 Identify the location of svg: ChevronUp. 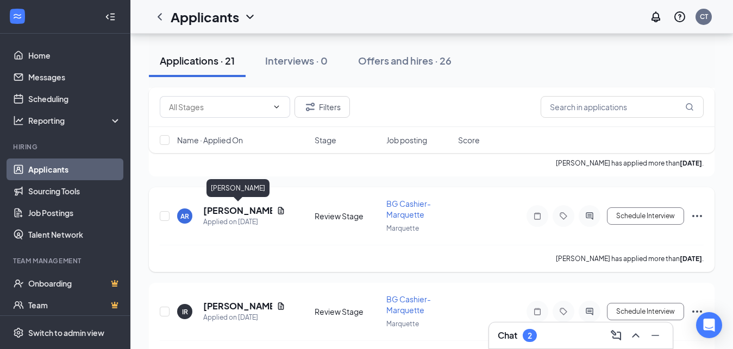
(635, 336).